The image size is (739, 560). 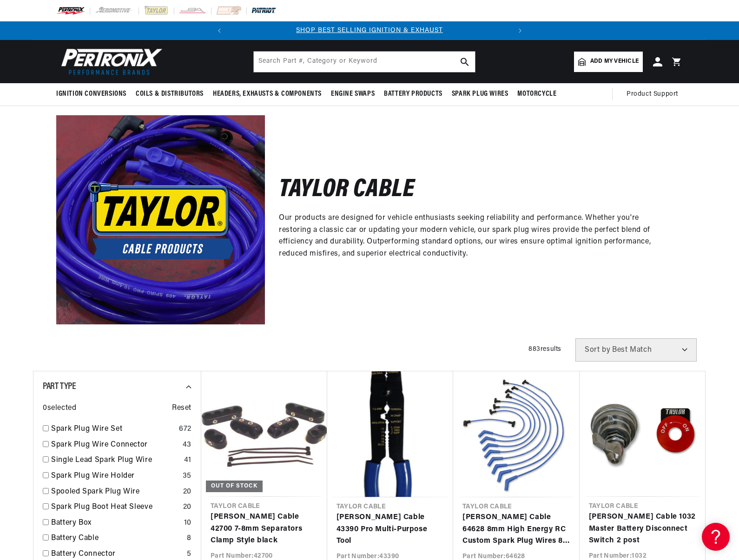 What do you see at coordinates (187, 476) in the screenshot?
I see `div: 35` at bounding box center [187, 476].